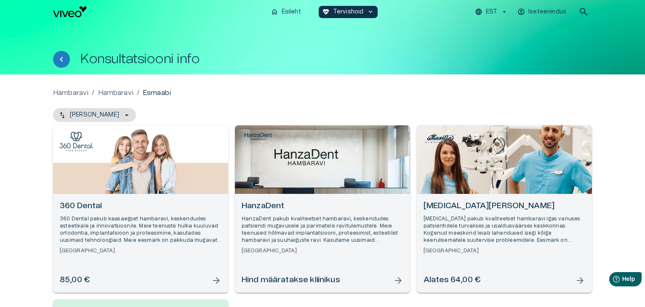 The height and width of the screenshot is (307, 645). Describe the element at coordinates (141, 206) in the screenshot. I see `h6: 360 Dental` at that location.